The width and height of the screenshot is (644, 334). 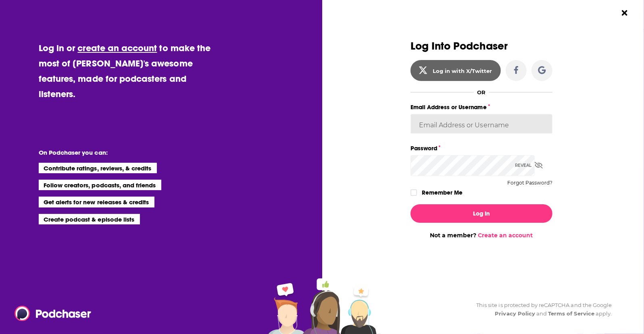 I want to click on li: Contribute ratings, reviews, & credits, so click(x=99, y=168).